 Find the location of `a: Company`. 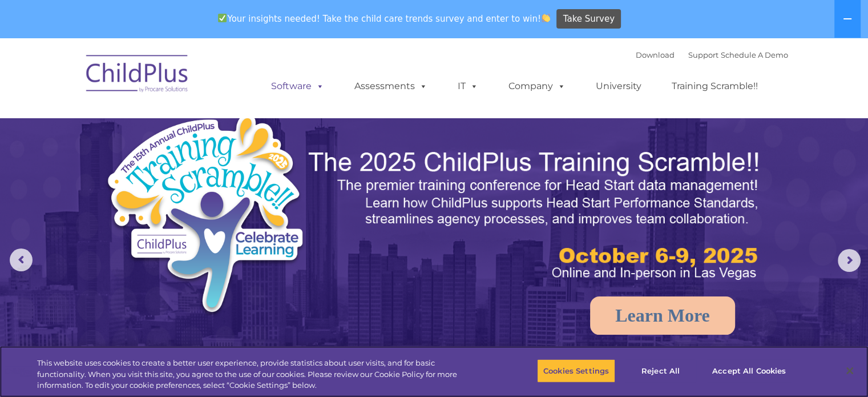

a: Company is located at coordinates (537, 86).